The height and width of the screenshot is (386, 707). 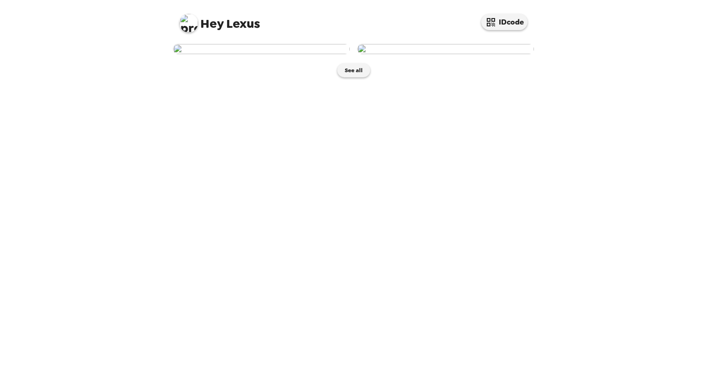 I want to click on span: Hey, so click(x=212, y=24).